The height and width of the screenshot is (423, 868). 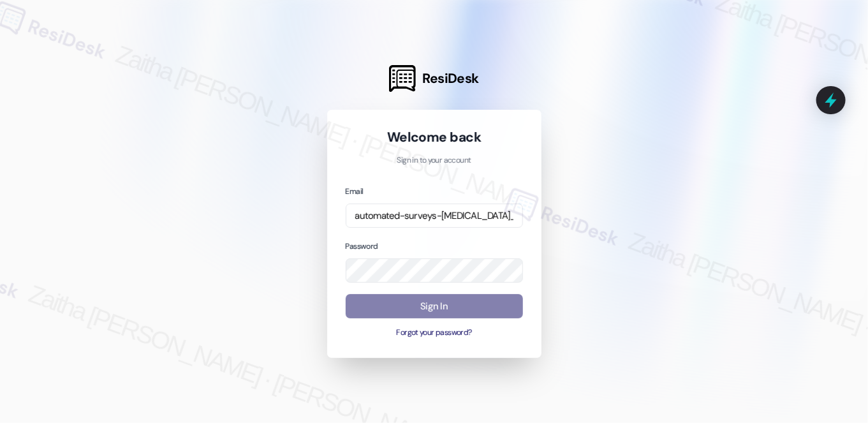 I want to click on label: Password, so click(x=362, y=247).